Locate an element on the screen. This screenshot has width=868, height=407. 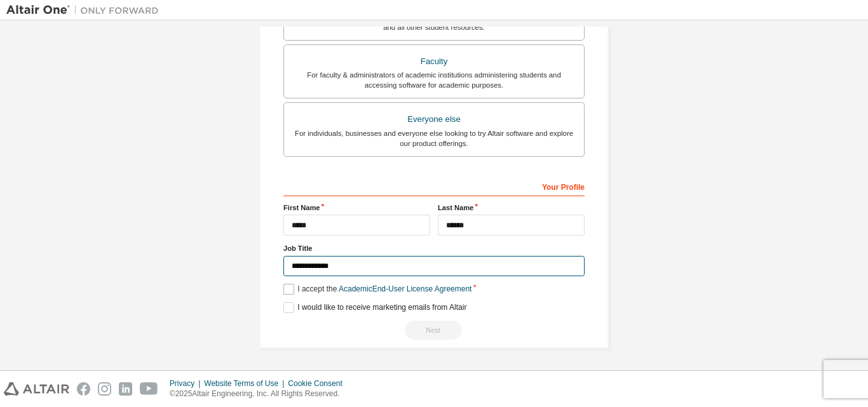
p: © 2025 Altair Engineering, Inc. All Rights Reserved. is located at coordinates (260, 394).